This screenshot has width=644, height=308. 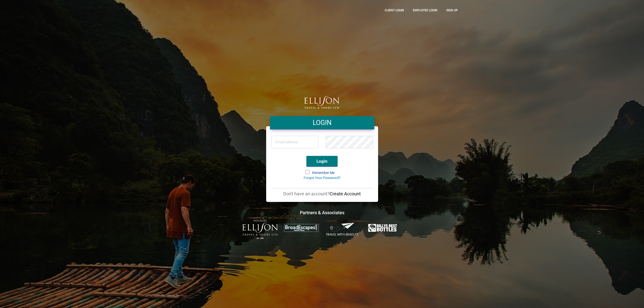 I want to click on a: Forgot Your Password?, so click(x=322, y=178).